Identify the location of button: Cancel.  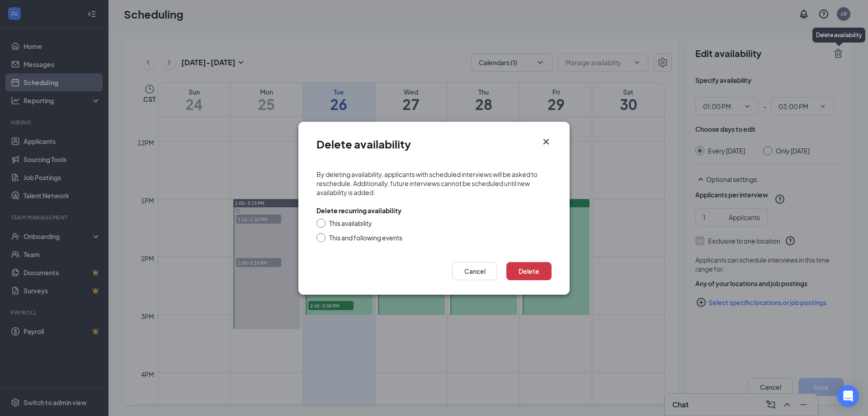
(475, 271).